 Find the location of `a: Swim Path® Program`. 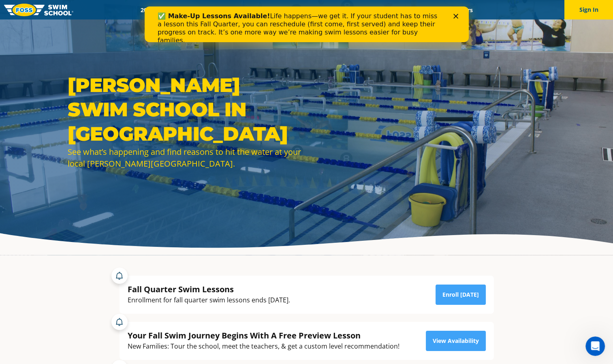

a: Swim Path® Program is located at coordinates (254, 10).